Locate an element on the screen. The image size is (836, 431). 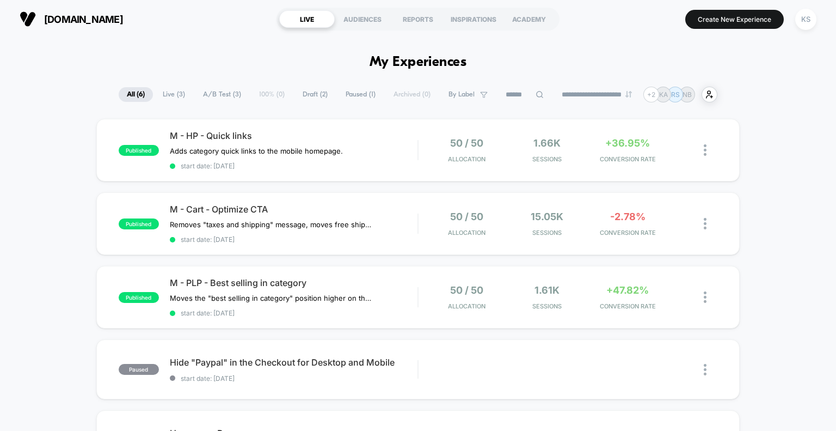
span: -2.78% is located at coordinates (628, 216).